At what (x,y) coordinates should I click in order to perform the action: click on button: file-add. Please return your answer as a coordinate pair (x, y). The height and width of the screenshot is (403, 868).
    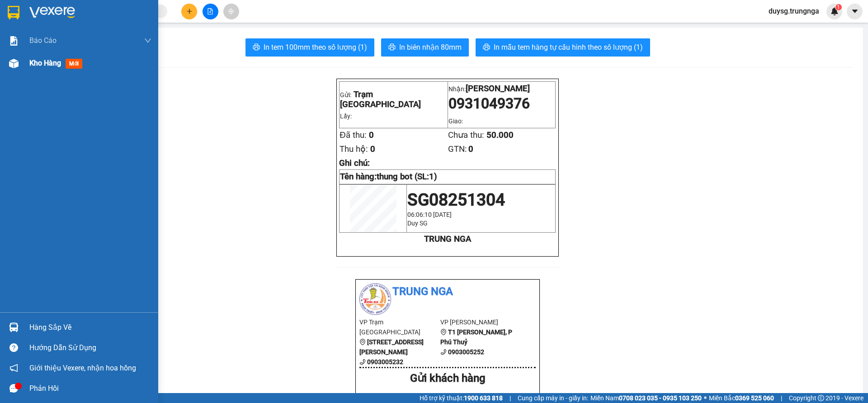
    Looking at the image, I should click on (210, 11).